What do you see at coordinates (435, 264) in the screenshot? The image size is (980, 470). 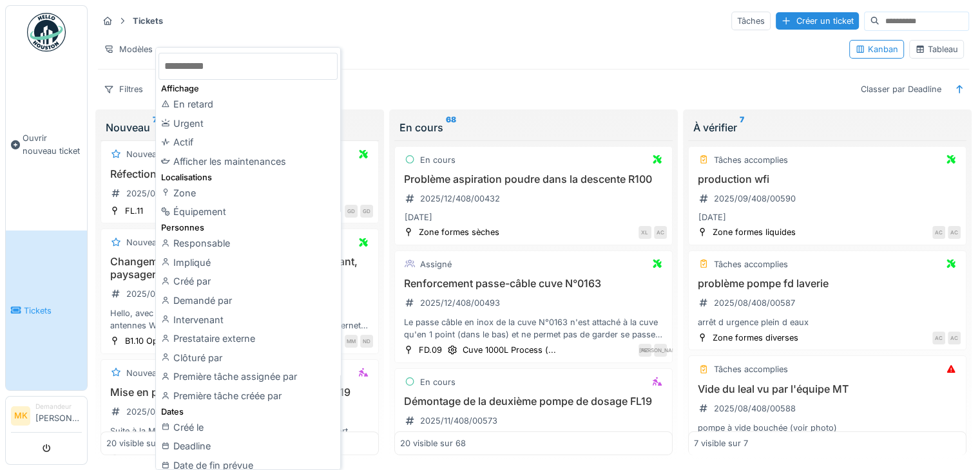 I see `div: Assigné` at bounding box center [435, 264].